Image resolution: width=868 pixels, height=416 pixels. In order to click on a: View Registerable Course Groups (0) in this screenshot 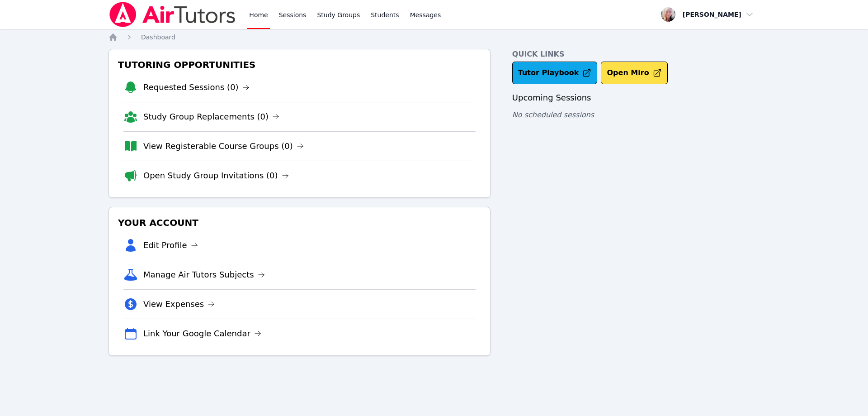, I will do `click(224, 146)`.